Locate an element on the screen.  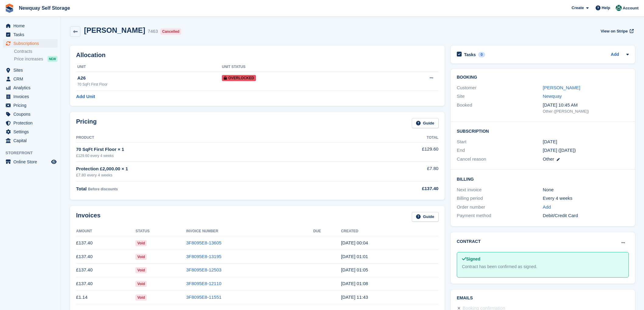
time: 2024-08-01 10:43:37 UTC is located at coordinates (354, 297).